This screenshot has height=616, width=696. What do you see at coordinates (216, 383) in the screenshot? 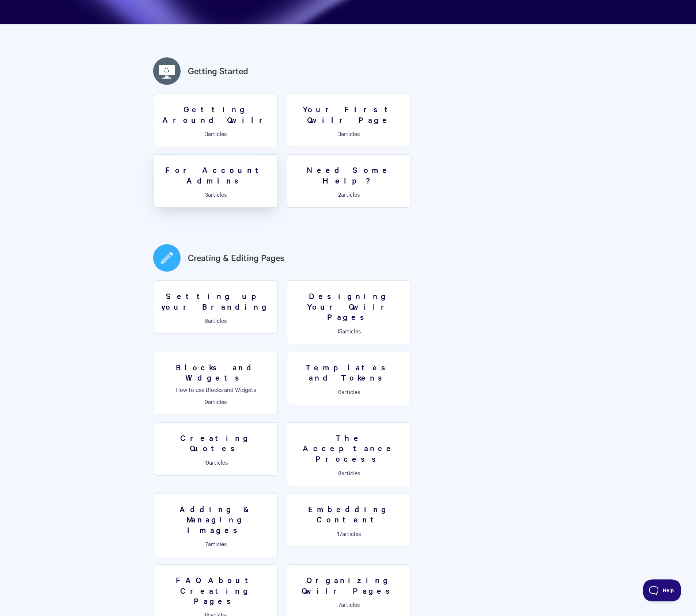
I see `a: Blocks and Widgets How to use Blocks and Widgets 9articles` at bounding box center [216, 383].